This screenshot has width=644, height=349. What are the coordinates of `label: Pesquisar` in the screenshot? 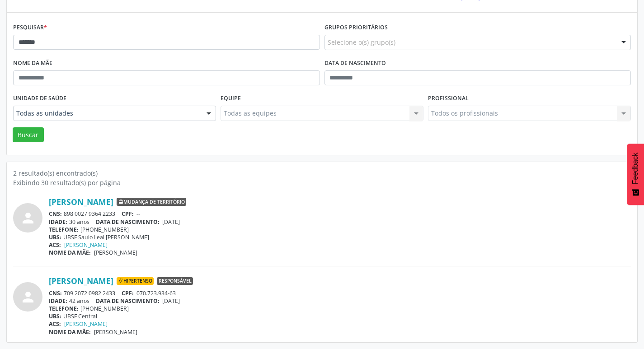 It's located at (30, 27).